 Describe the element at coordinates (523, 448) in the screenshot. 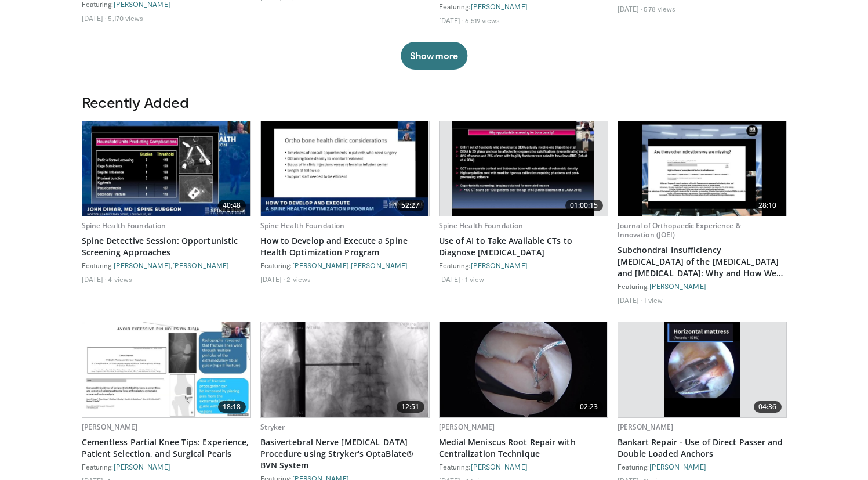

I see `a: Medial Meniscus Root Repair with Centralization Technique` at that location.